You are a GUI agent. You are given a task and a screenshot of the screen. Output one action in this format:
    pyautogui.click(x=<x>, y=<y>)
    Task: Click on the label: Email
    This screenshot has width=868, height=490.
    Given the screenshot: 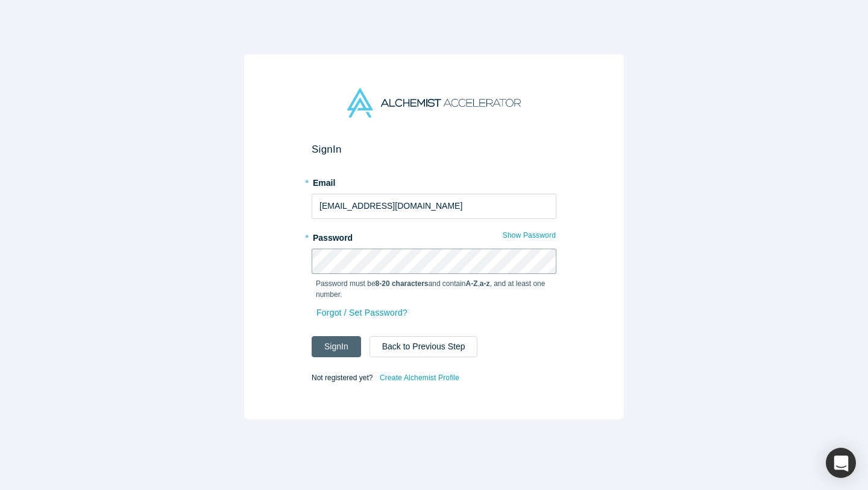 What is the action you would take?
    pyautogui.click(x=434, y=181)
    